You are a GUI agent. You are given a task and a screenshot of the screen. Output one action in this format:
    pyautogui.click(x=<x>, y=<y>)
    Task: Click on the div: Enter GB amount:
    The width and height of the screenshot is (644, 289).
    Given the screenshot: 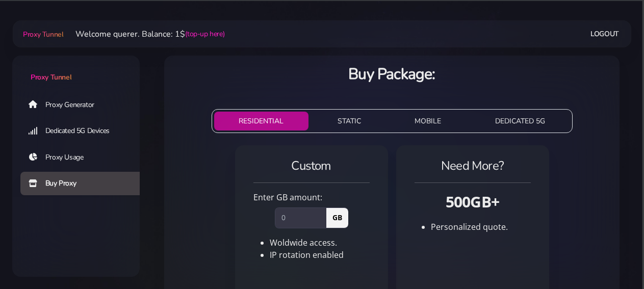 What is the action you would take?
    pyautogui.click(x=311, y=197)
    